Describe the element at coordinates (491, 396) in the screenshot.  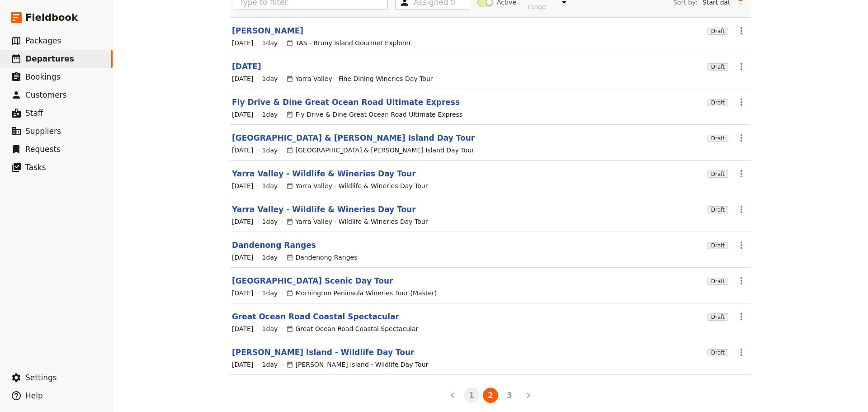
I see `ul: Pagination` at that location.